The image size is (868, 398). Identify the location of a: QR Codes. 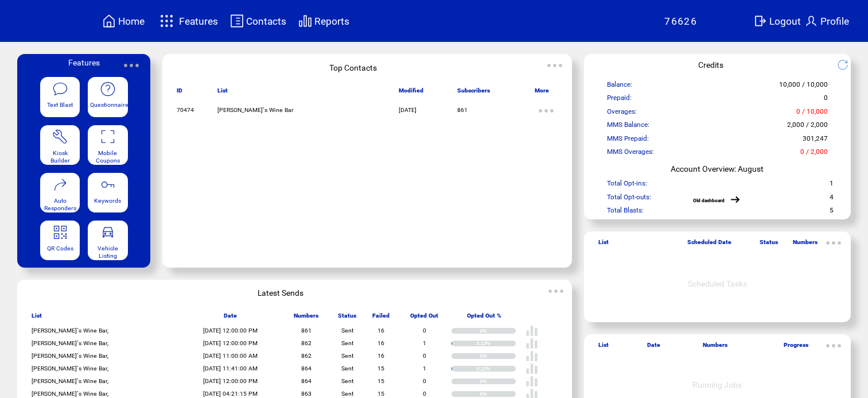
(59, 240).